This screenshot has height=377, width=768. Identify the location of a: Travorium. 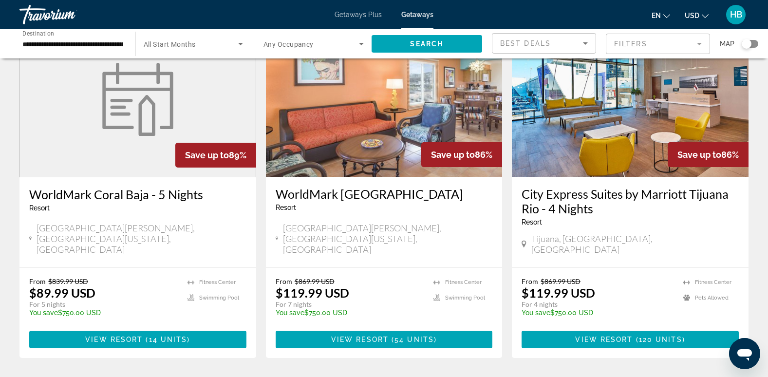
(68, 15).